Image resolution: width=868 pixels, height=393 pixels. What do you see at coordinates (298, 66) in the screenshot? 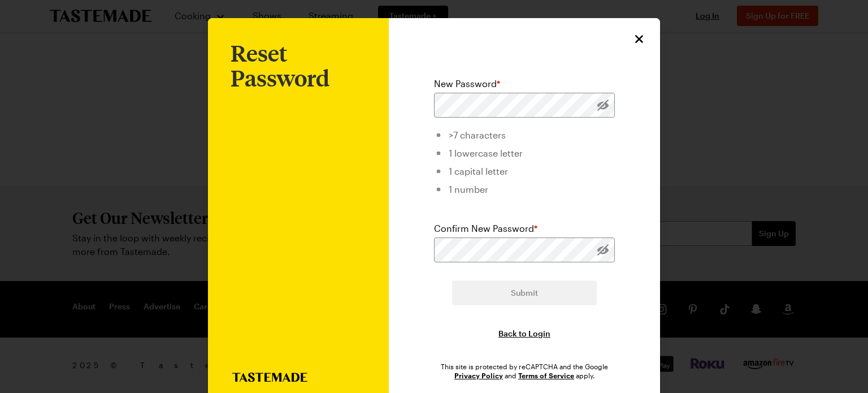
I see `h1: Reset Password` at bounding box center [298, 66].